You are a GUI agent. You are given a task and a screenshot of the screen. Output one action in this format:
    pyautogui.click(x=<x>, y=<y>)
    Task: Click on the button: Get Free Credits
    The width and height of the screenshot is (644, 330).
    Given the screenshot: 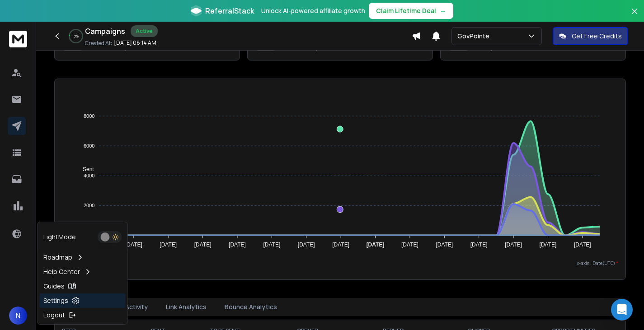 What is the action you would take?
    pyautogui.click(x=590, y=36)
    